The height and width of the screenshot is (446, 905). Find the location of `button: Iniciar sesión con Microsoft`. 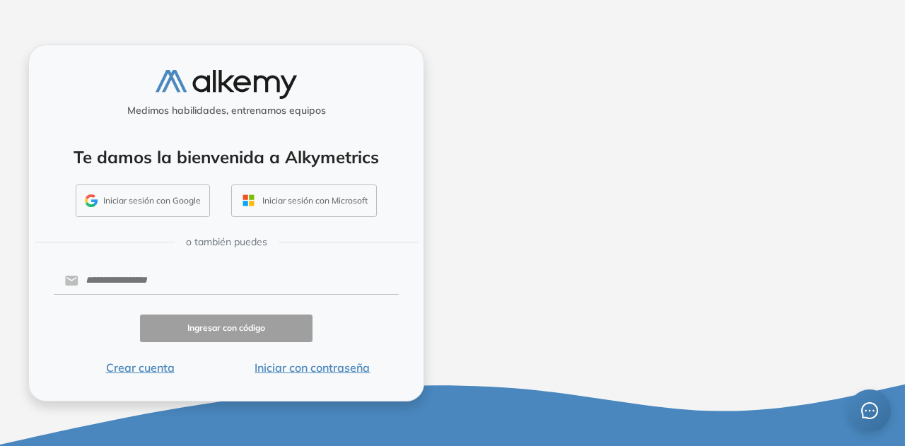

button: Iniciar sesión con Microsoft is located at coordinates (304, 201).